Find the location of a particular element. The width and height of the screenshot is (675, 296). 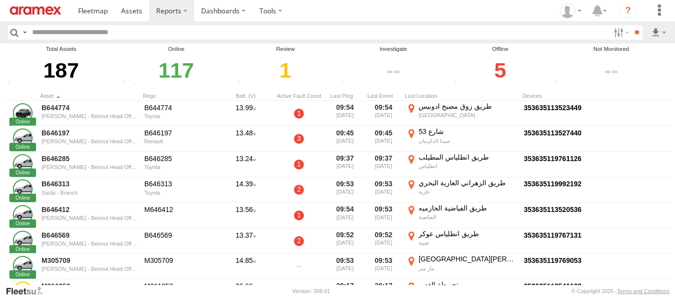

div: M311050 is located at coordinates (180, 286).